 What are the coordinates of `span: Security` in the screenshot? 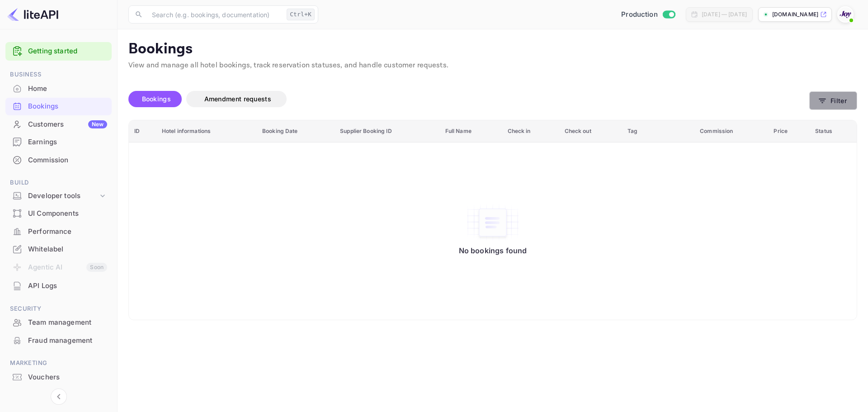 It's located at (58, 309).